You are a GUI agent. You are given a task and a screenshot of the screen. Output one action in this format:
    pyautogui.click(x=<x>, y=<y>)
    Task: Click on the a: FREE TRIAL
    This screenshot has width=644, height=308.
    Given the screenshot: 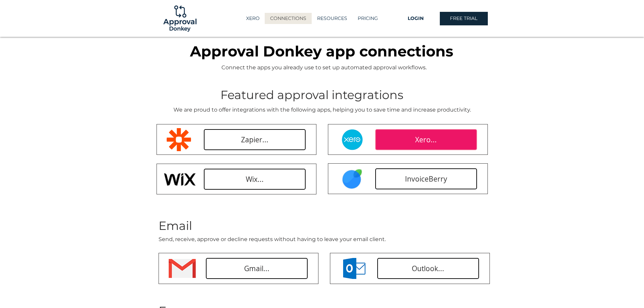 What is the action you would take?
    pyautogui.click(x=464, y=19)
    